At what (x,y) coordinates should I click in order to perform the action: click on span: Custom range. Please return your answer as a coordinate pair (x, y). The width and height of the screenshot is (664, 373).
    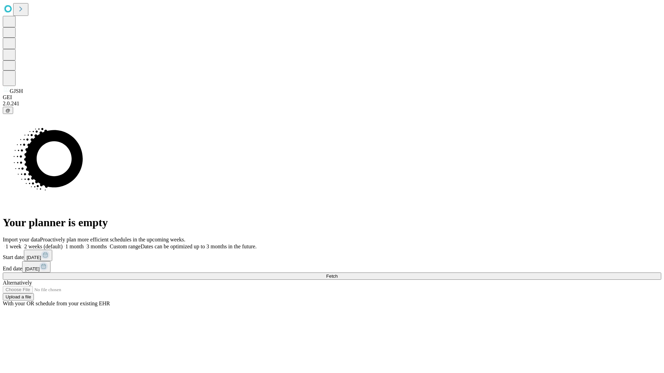
    Looking at the image, I should click on (125, 247).